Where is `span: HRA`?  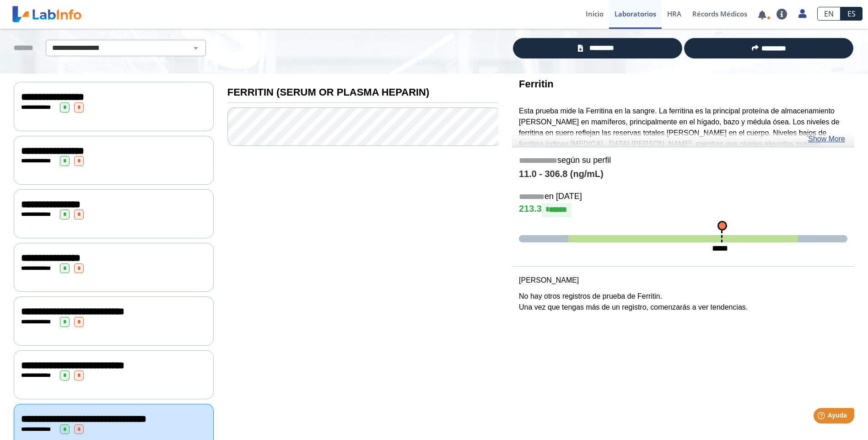
span: HRA is located at coordinates (674, 13).